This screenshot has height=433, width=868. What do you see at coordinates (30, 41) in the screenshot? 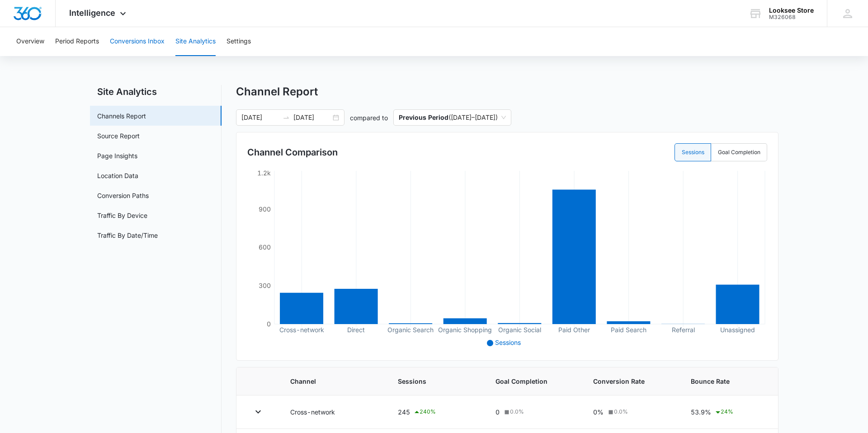
I see `button: Overview` at bounding box center [30, 41].